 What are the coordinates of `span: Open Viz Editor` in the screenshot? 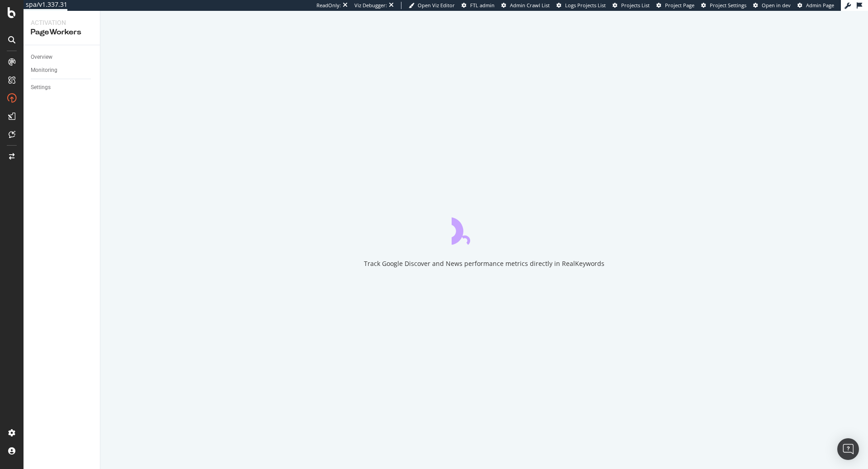 It's located at (436, 5).